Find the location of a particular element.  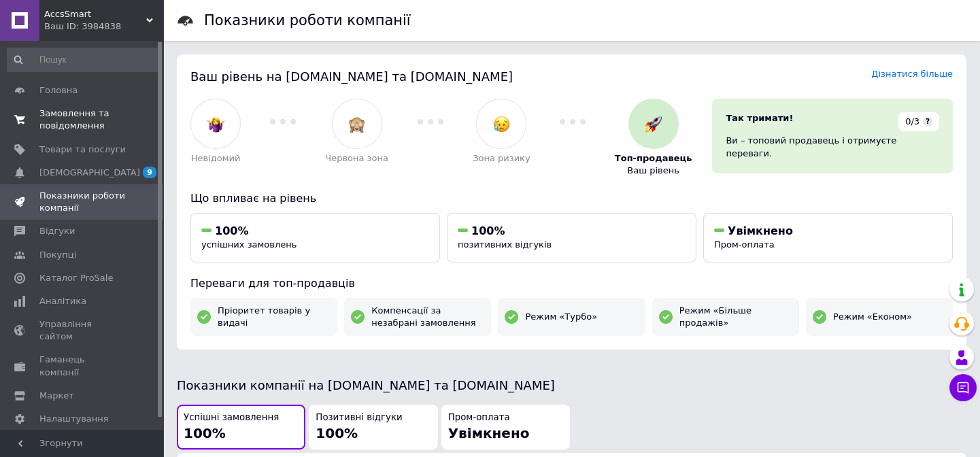

span: Відгуки is located at coordinates (57, 231).